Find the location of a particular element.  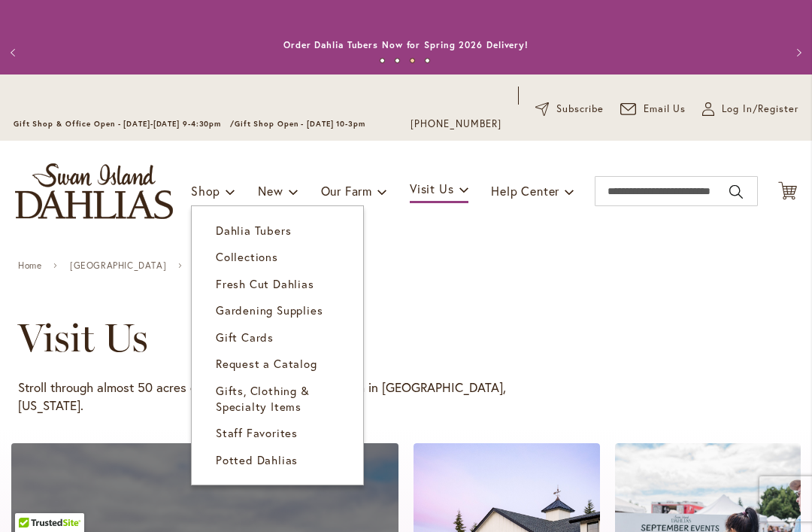

button: 3 of 4 is located at coordinates (412, 61).